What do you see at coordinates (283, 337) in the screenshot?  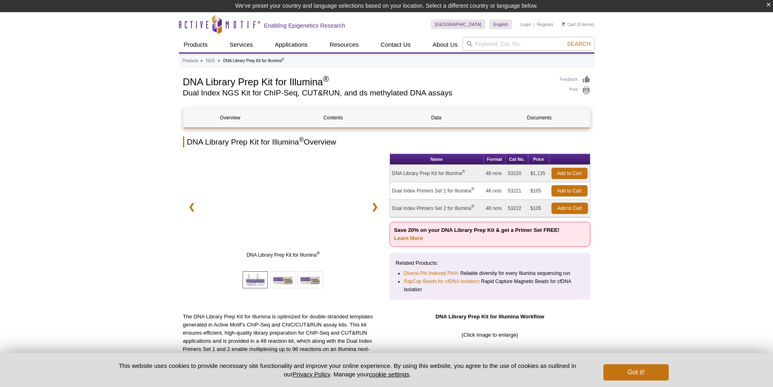 I see `p: The DNA Library Prep Kit for Illumina is optimized for double-stranded templates generated in Act...` at bounding box center [283, 337].